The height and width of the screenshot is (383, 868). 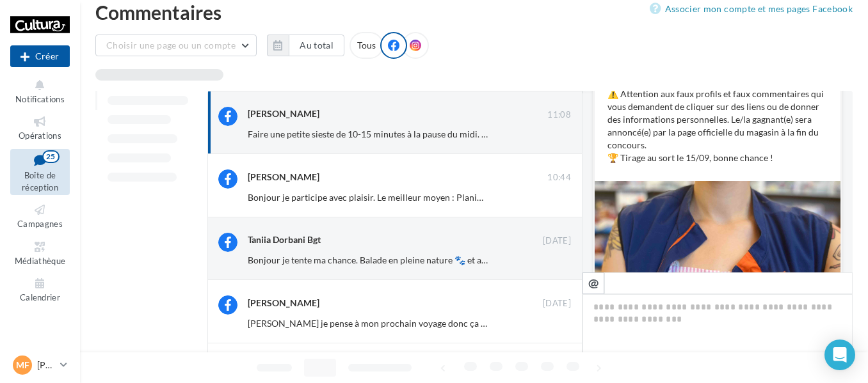 I want to click on a: Calendrier, so click(x=39, y=289).